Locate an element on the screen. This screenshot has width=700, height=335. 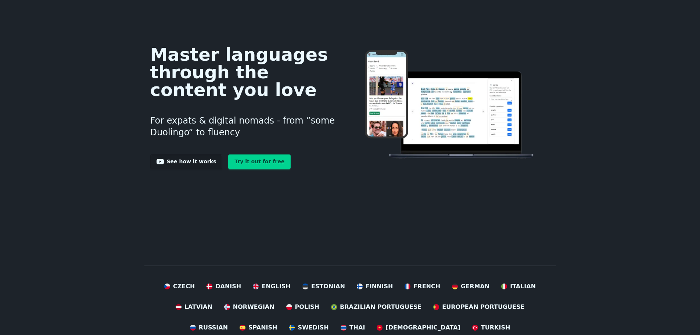
a: Spanish is located at coordinates (258, 327).